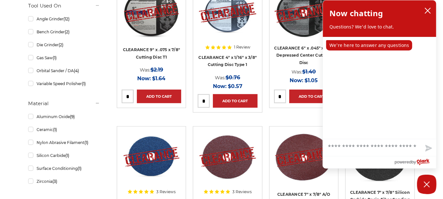 This screenshot has width=443, height=199. Describe the element at coordinates (64, 45) in the screenshot. I see `a: Die Grinder` at that location.